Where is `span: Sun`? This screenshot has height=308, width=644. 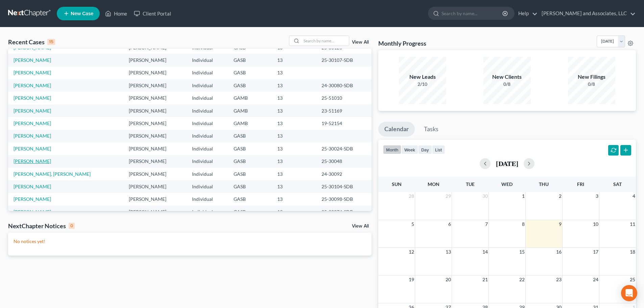
span: Sun is located at coordinates (396, 184).